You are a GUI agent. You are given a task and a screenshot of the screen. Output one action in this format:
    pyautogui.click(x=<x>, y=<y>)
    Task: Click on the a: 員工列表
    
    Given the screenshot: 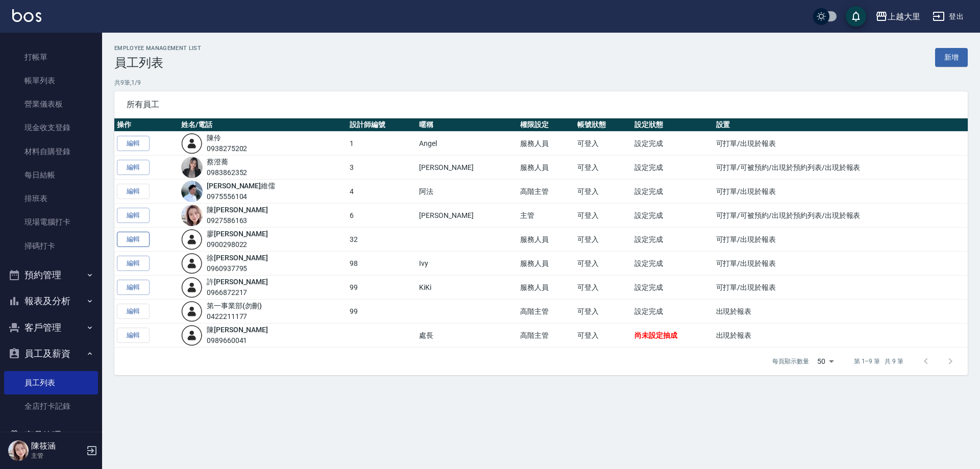 What is the action you would take?
    pyautogui.click(x=51, y=383)
    